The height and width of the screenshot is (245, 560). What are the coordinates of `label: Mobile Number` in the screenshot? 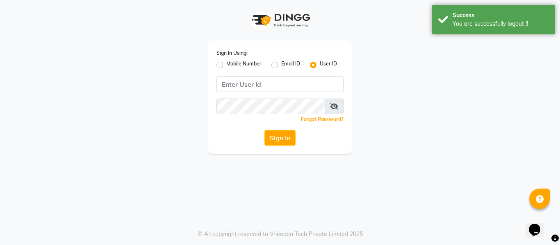 It's located at (244, 65).